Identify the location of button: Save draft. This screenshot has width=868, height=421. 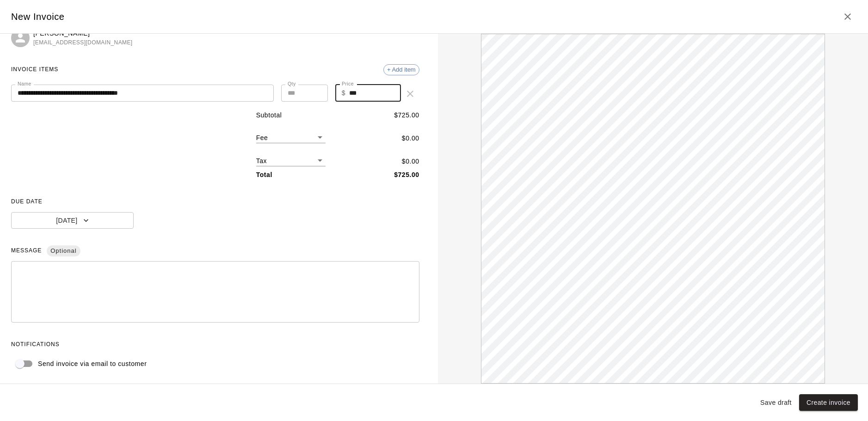
(776, 402).